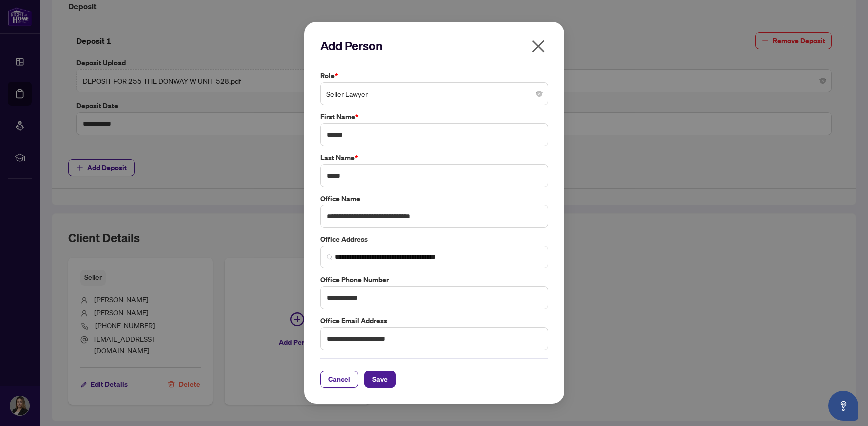 The width and height of the screenshot is (868, 426). Describe the element at coordinates (434, 76) in the screenshot. I see `label: Role` at that location.